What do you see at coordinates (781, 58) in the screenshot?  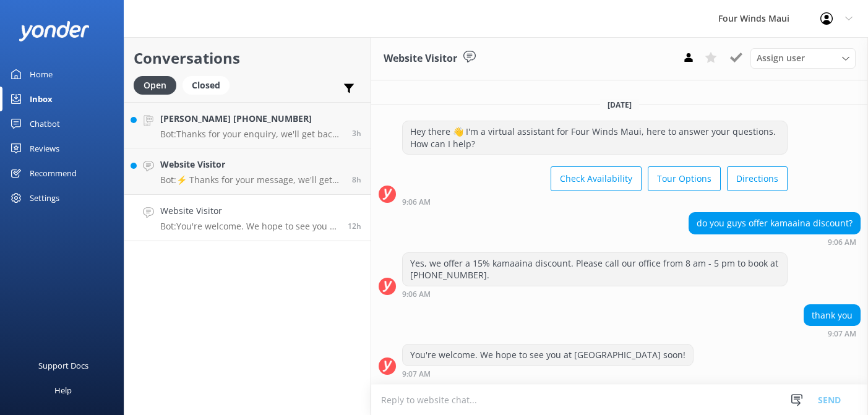 I see `span: Assign user` at bounding box center [781, 58].